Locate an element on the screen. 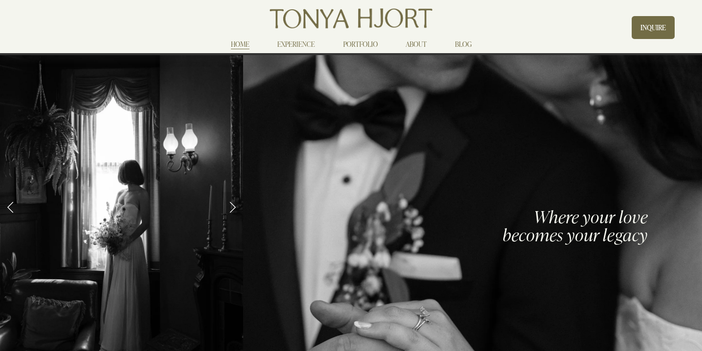 This screenshot has height=351, width=702. a: PORTFOLIO is located at coordinates (360, 44).